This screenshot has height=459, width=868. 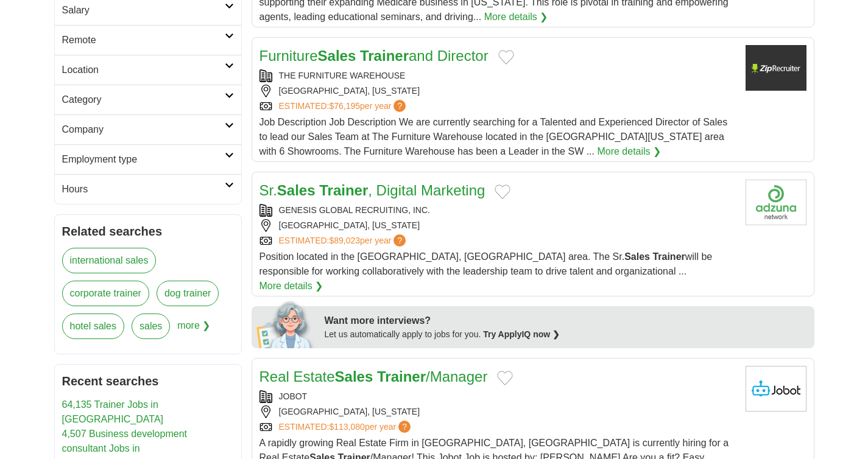 What do you see at coordinates (521, 335) in the screenshot?
I see `a: Try ApplyIQ now ❯` at bounding box center [521, 335].